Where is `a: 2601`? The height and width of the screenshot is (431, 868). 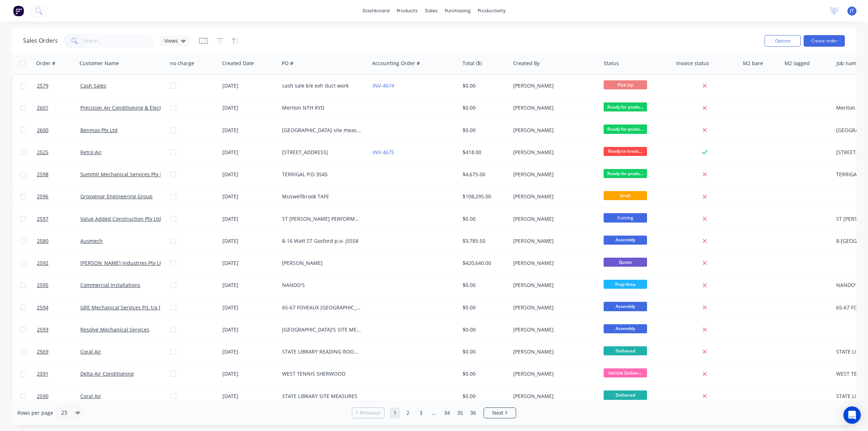
a: 2601 is located at coordinates (59, 108).